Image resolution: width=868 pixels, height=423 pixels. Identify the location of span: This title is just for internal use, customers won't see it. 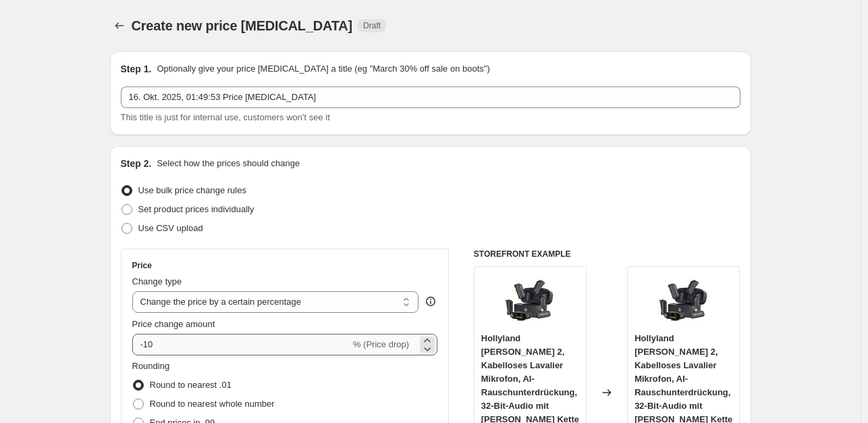
(225, 117).